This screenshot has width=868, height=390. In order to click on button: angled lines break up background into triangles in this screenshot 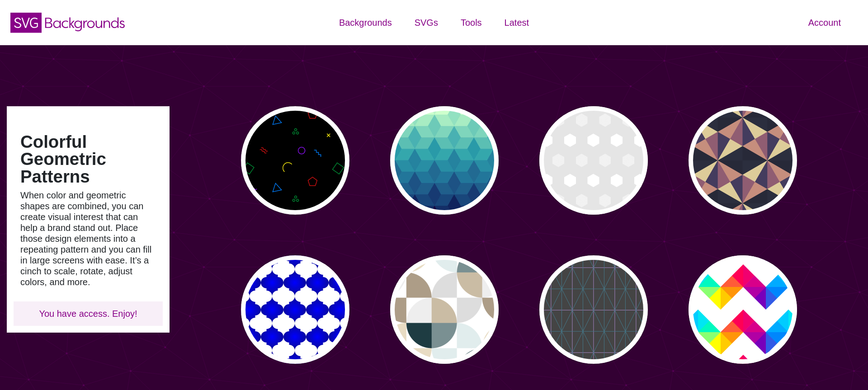, I will do `click(593, 309)`.